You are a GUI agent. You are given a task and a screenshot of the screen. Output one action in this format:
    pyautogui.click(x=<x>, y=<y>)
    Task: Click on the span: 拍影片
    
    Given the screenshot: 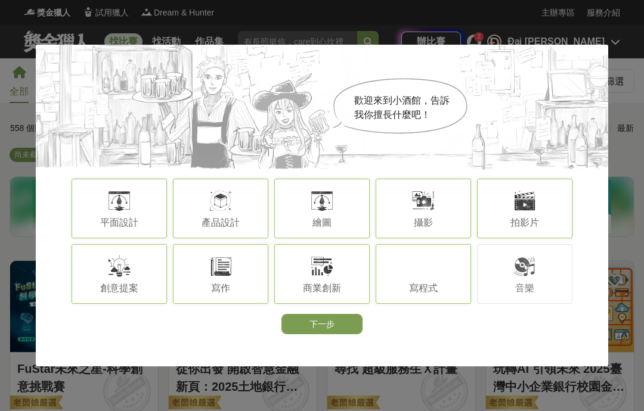 What is the action you would take?
    pyautogui.click(x=525, y=222)
    